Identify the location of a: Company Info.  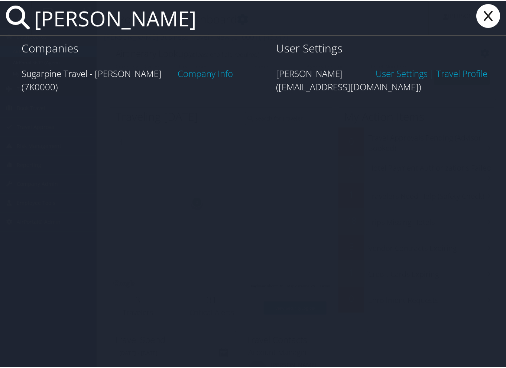
(205, 72).